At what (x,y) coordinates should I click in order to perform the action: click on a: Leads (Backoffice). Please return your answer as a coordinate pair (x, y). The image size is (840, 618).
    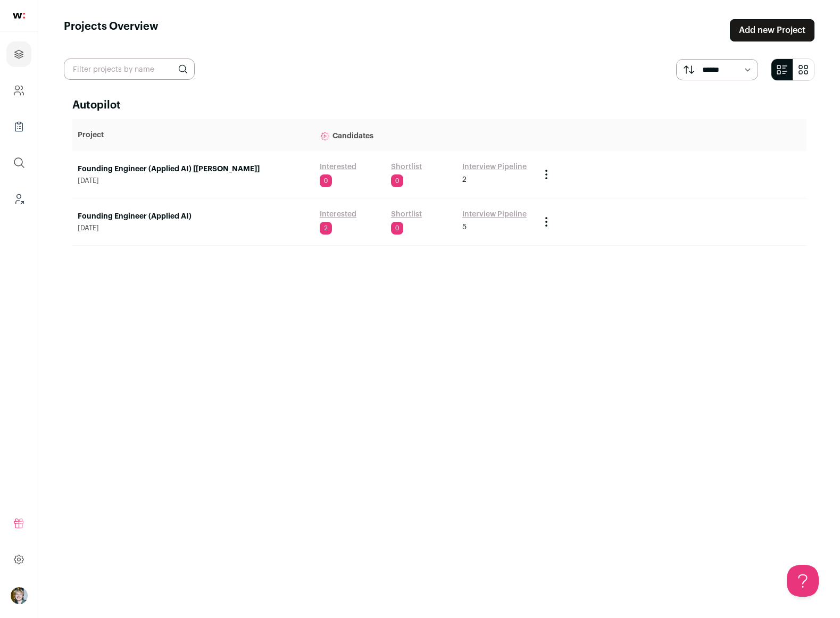
    Looking at the image, I should click on (19, 199).